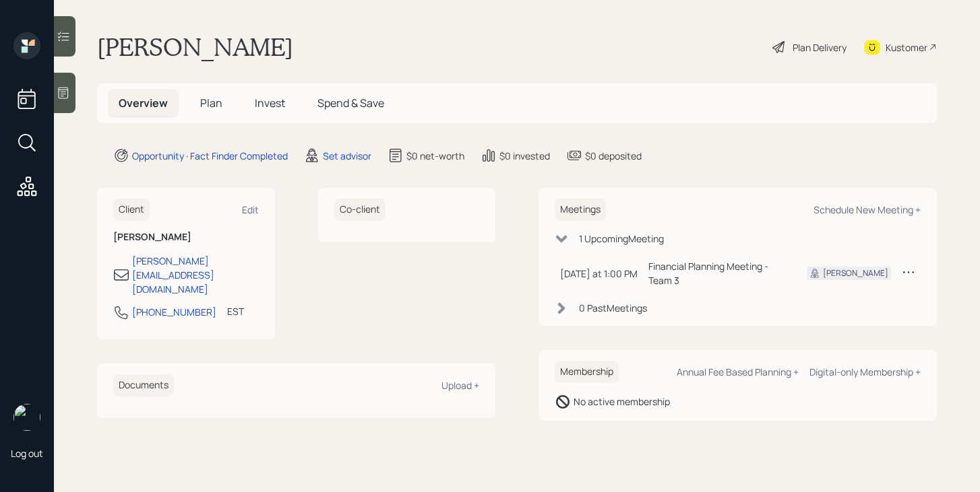 This screenshot has height=492, width=980. I want to click on div: EST, so click(235, 312).